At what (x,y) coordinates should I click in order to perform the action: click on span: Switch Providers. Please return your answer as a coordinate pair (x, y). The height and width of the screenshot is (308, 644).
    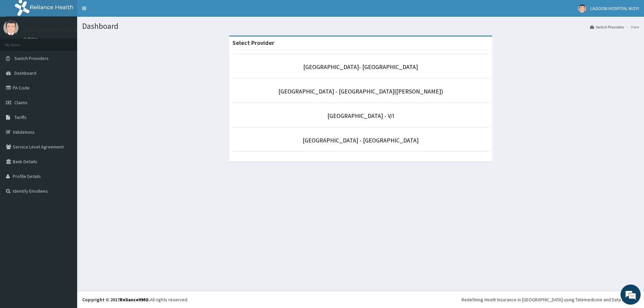
    Looking at the image, I should click on (31, 58).